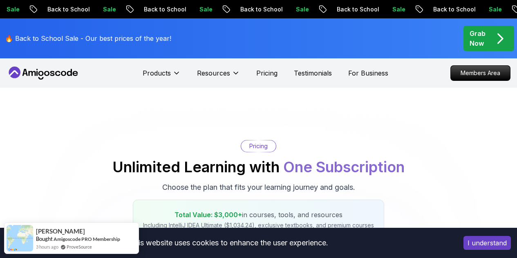 This screenshot has width=517, height=258. I want to click on span: One Subscription, so click(344, 167).